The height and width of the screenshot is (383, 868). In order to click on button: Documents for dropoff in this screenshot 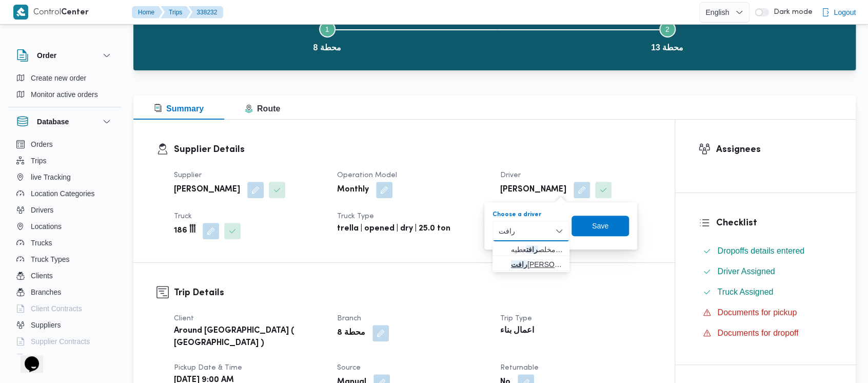, I will do `click(765, 333)`.